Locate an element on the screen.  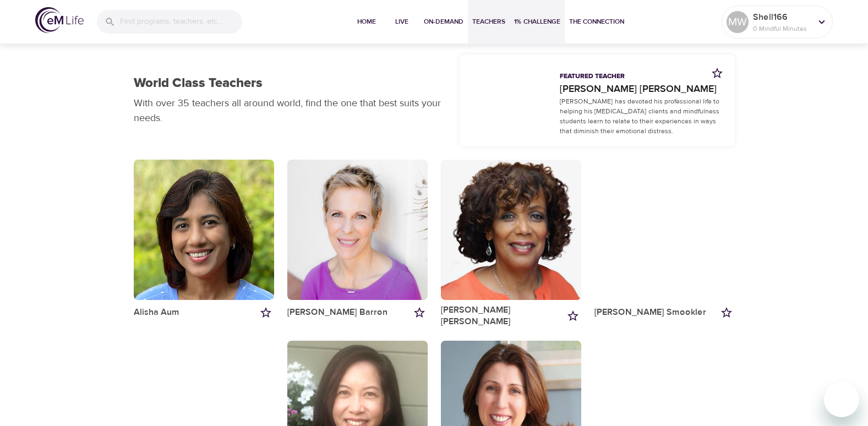
span: Teachers is located at coordinates (489, 21).